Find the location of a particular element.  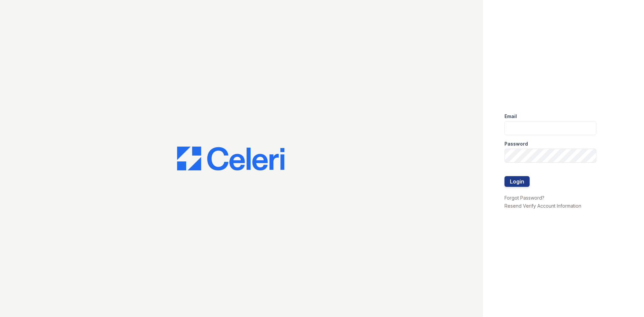

img: CE_Logo_Blue-a8612792a0a2168367f1c8372b55b34899dd931a85d93a1a3d3e32e68fde9ad4.png is located at coordinates (231, 159).